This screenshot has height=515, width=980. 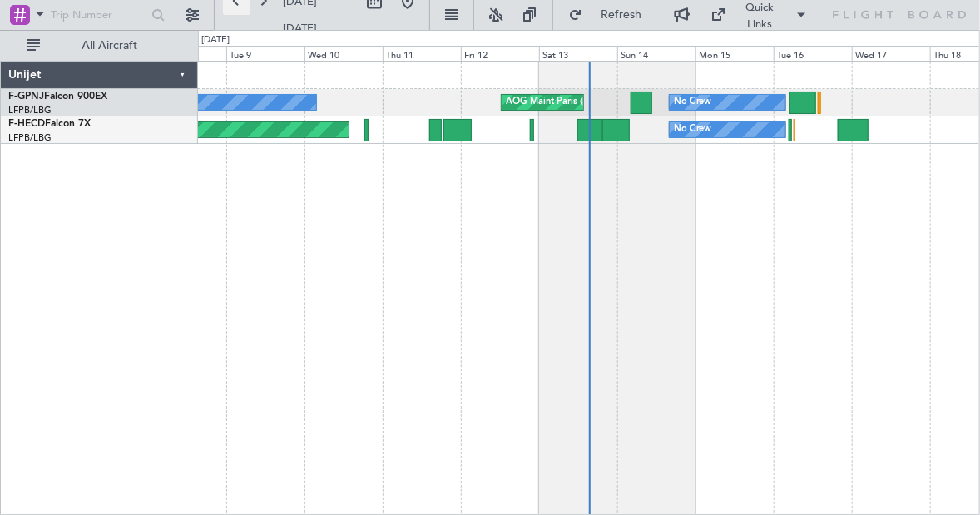 What do you see at coordinates (891, 53) in the screenshot?
I see `div: Wed 17` at bounding box center [891, 53].